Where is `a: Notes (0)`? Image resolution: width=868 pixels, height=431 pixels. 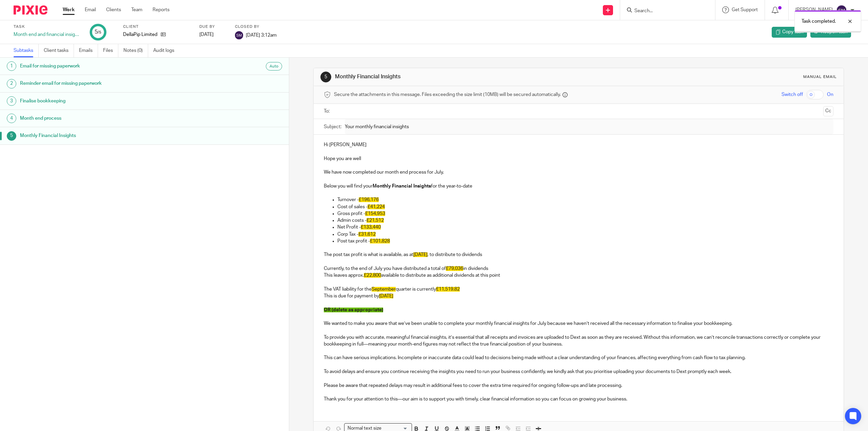 a: Notes (0) is located at coordinates (135, 50).